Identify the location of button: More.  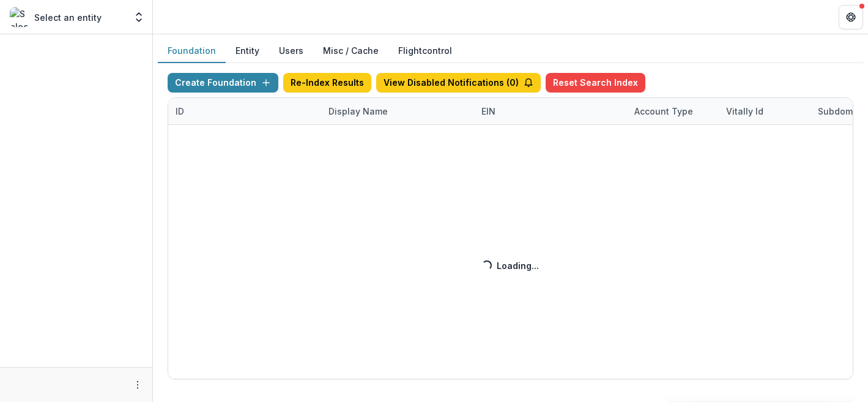
(137, 385).